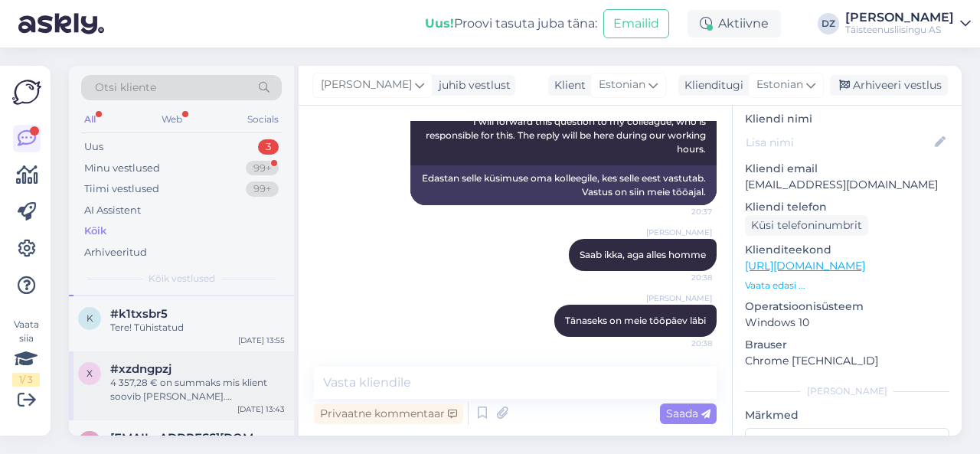  Describe the element at coordinates (139, 313) in the screenshot. I see `span: #k1txsbr5` at that location.